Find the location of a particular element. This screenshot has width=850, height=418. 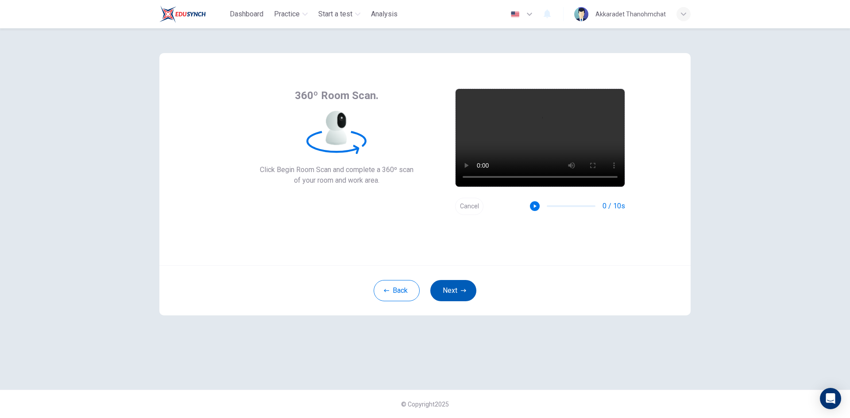

span: Practice is located at coordinates (287, 14).